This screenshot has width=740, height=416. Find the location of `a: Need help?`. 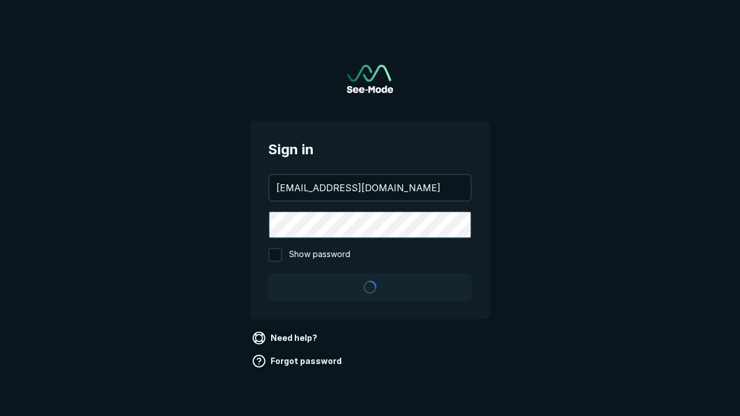

a: Need help? is located at coordinates (285, 338).